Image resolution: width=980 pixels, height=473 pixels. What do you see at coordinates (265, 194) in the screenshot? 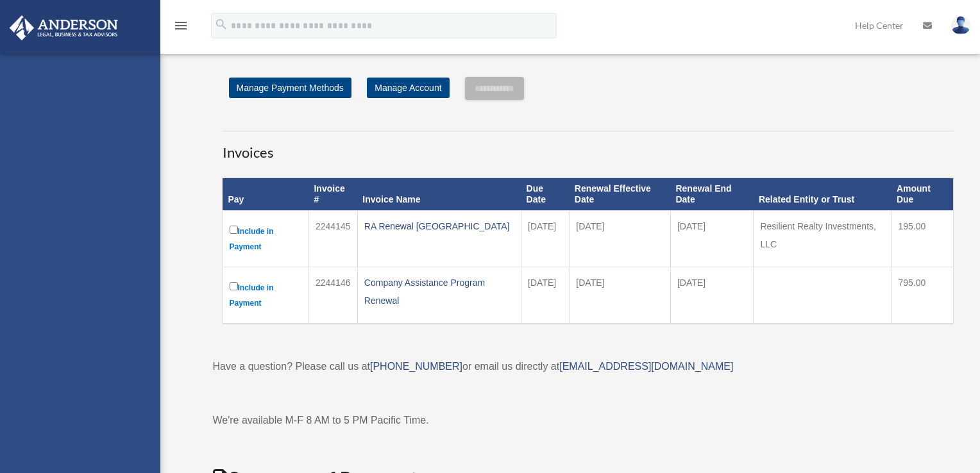
I see `th: Pay` at bounding box center [265, 194].